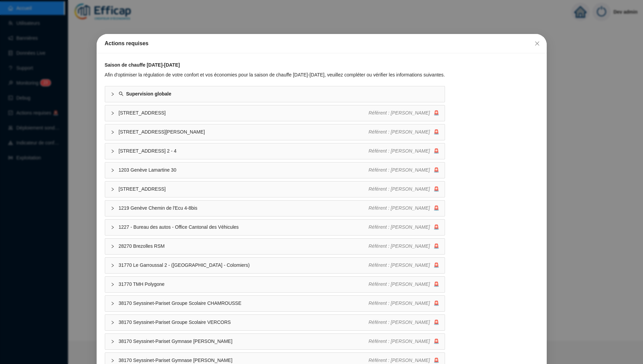  I want to click on div: Supervision globale, so click(275, 94).